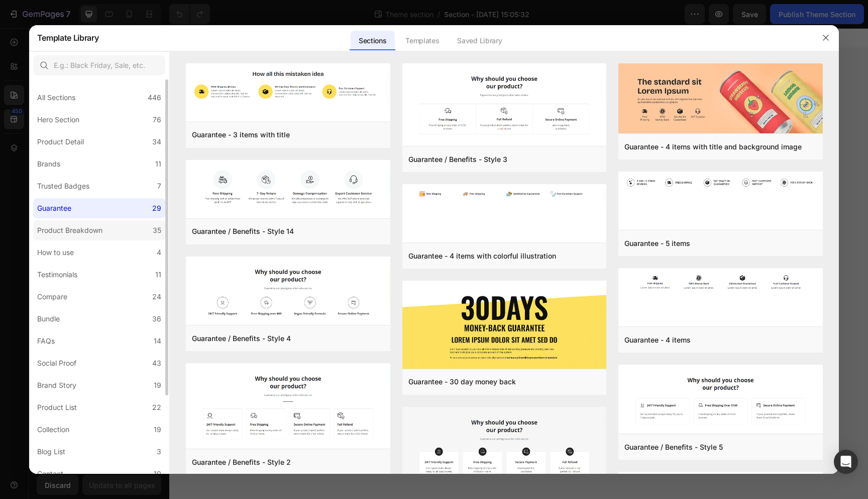  I want to click on div: Guarantee / Benefits - Style 4, so click(241, 339).